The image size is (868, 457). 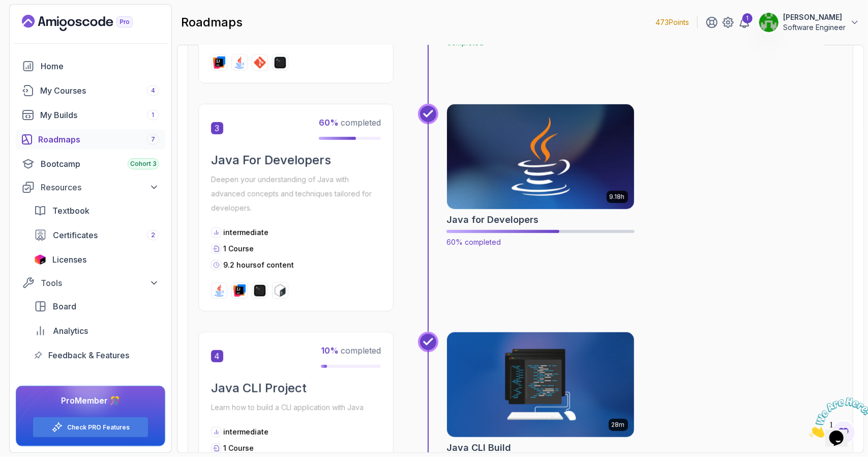 What do you see at coordinates (618, 197) in the screenshot?
I see `p: 9.18h` at bounding box center [618, 197].